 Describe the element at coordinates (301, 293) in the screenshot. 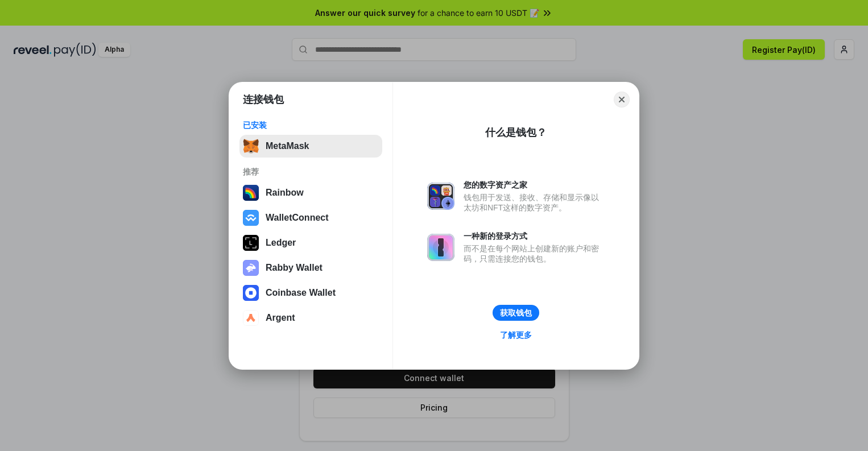

I see `div: Coinbase Wallet` at that location.